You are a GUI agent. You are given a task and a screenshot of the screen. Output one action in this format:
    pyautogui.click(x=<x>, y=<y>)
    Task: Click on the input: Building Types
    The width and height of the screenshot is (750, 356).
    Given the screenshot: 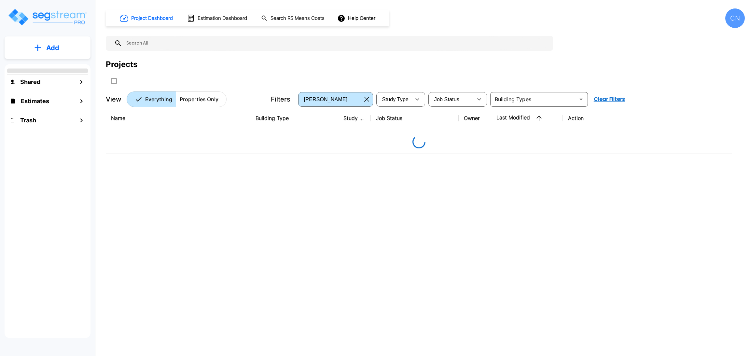 What is the action you would take?
    pyautogui.click(x=534, y=99)
    